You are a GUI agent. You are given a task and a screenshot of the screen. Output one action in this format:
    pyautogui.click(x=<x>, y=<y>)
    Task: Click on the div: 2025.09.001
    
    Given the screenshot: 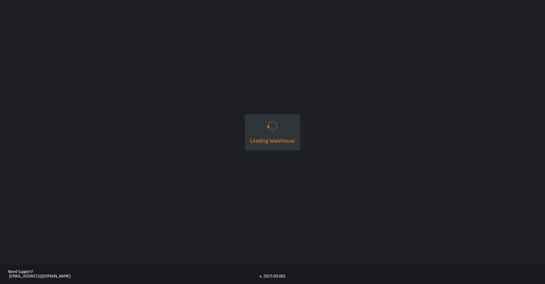 What is the action you would take?
    pyautogui.click(x=274, y=277)
    